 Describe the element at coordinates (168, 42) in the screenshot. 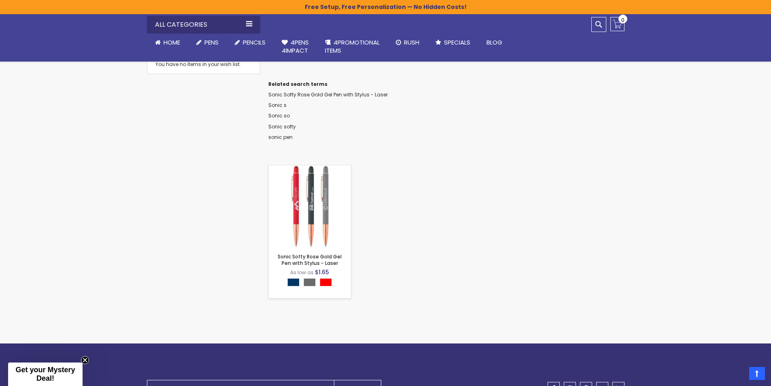

I see `a: Home` at that location.